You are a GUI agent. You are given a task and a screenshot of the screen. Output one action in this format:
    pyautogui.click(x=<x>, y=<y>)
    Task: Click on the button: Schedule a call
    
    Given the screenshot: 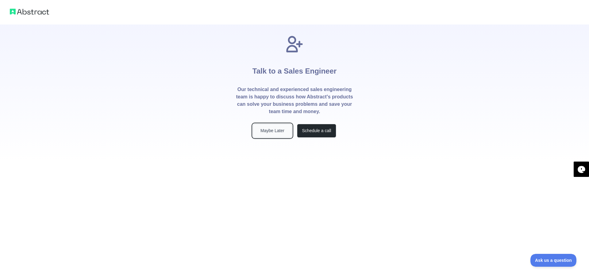 What is the action you would take?
    pyautogui.click(x=317, y=131)
    